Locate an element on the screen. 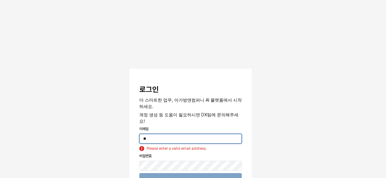 The width and height of the screenshot is (386, 178). p: 계정 생성 등 도움이 필요하시면 DX팀에 문의해주세요! is located at coordinates (190, 118).